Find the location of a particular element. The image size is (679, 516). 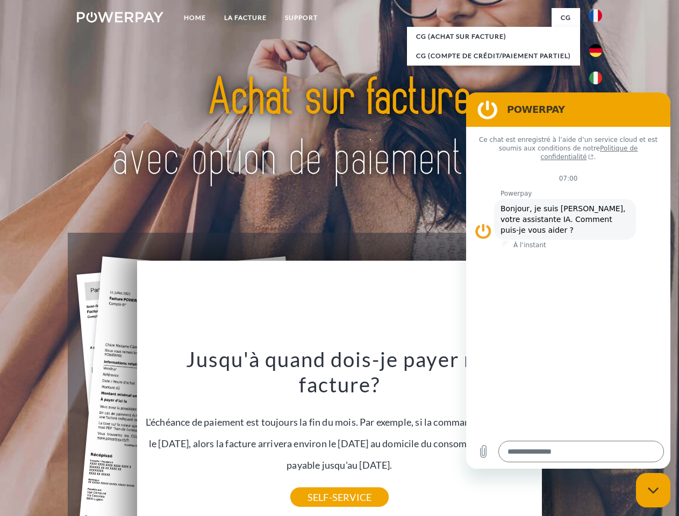

svg: (s’ouvre dans un nouvel onglet) is located at coordinates (124, 64).